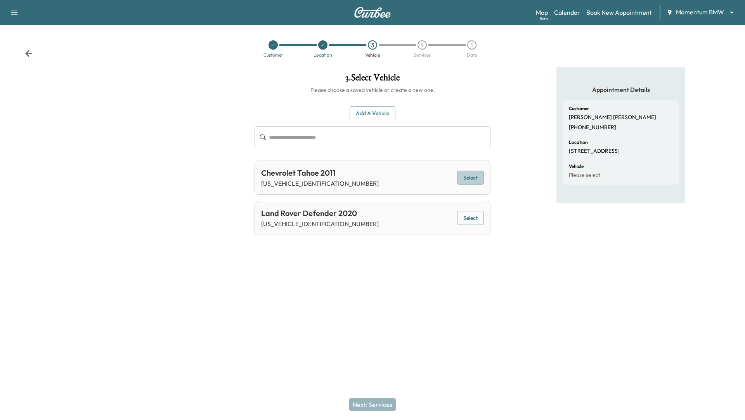 The image size is (745, 420). What do you see at coordinates (323, 55) in the screenshot?
I see `div: Location` at bounding box center [323, 55].